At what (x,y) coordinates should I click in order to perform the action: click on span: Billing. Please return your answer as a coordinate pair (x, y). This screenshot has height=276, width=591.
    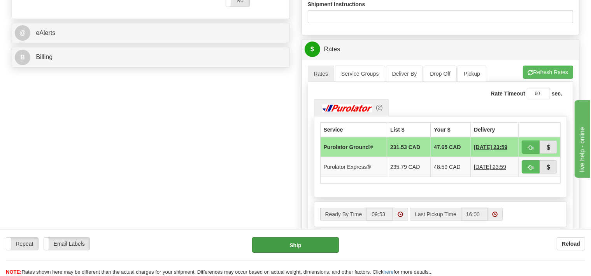
    Looking at the image, I should click on (44, 57).